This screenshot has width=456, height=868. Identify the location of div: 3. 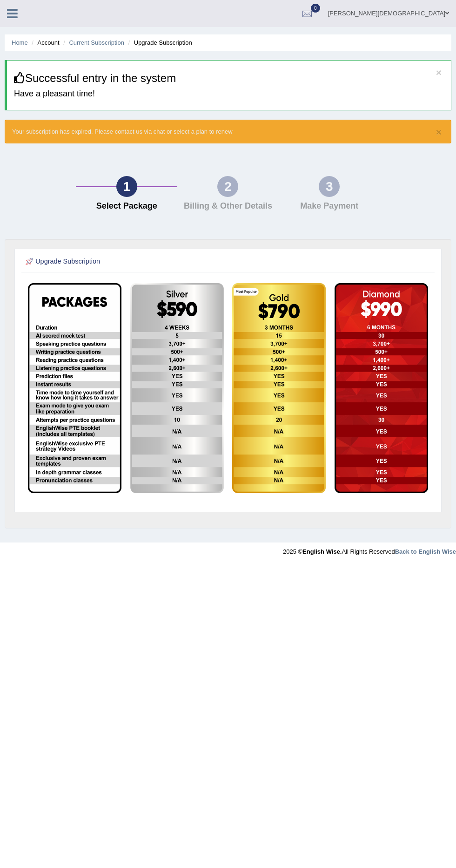
(329, 186).